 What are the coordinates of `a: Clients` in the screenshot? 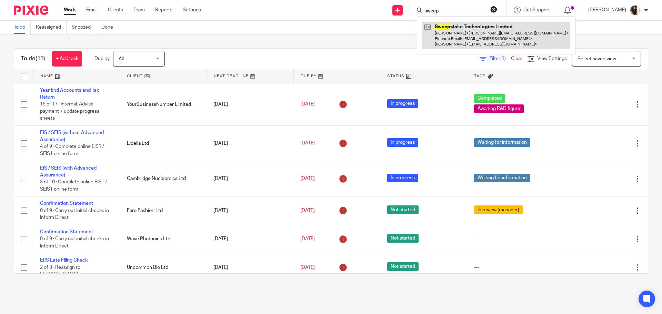 It's located at (115, 10).